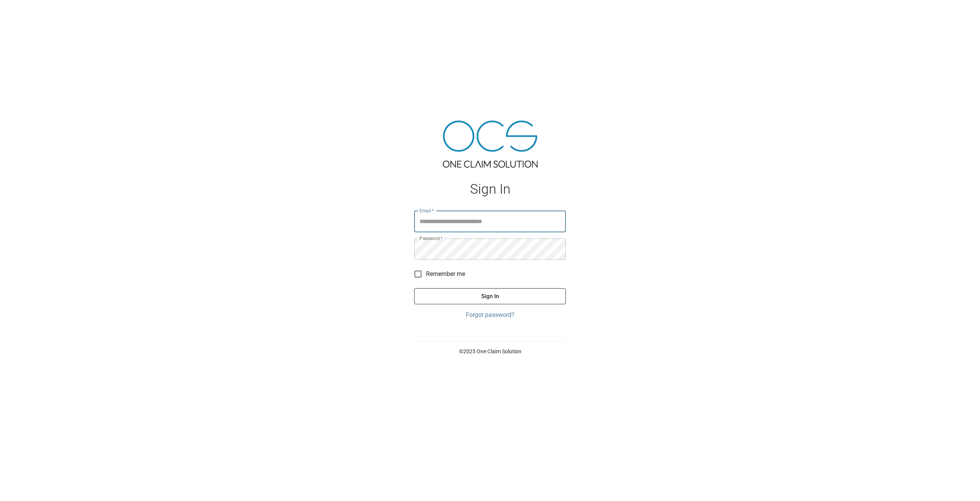  Describe the element at coordinates (427, 211) in the screenshot. I see `label: Email` at that location.